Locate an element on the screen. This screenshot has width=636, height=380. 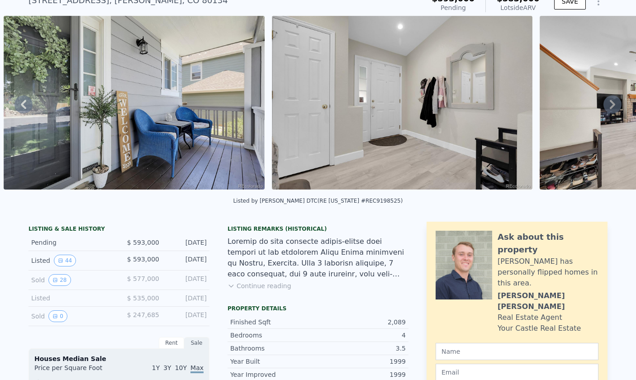
span: $ 577,000 is located at coordinates (143, 279).